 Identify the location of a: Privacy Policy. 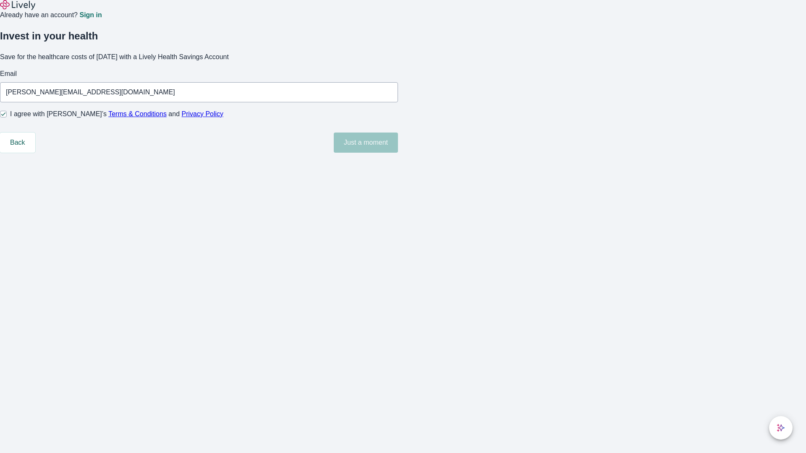
(203, 114).